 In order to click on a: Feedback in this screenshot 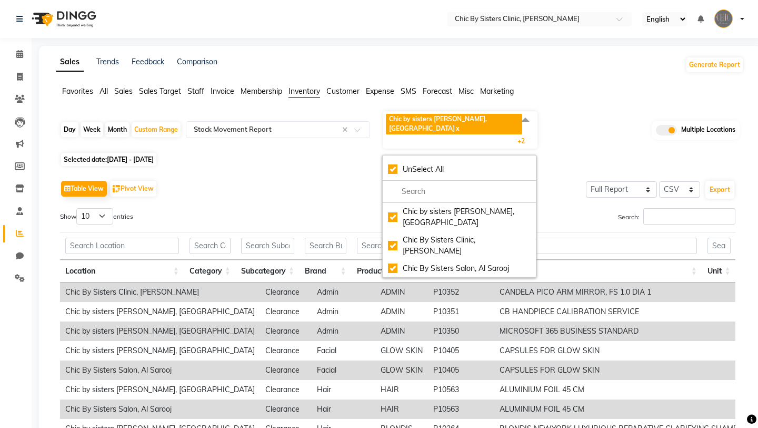, I will do `click(148, 62)`.